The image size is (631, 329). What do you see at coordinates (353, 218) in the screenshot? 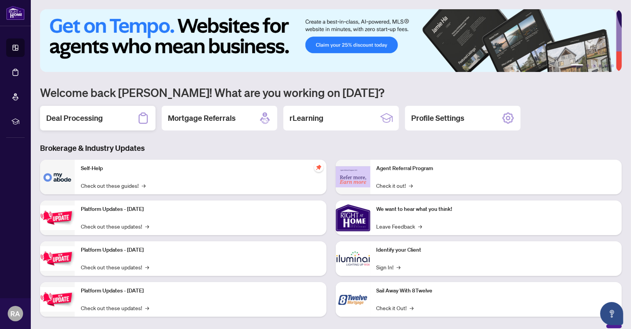
I see `img: We want to hear what you think!` at bounding box center [353, 218].